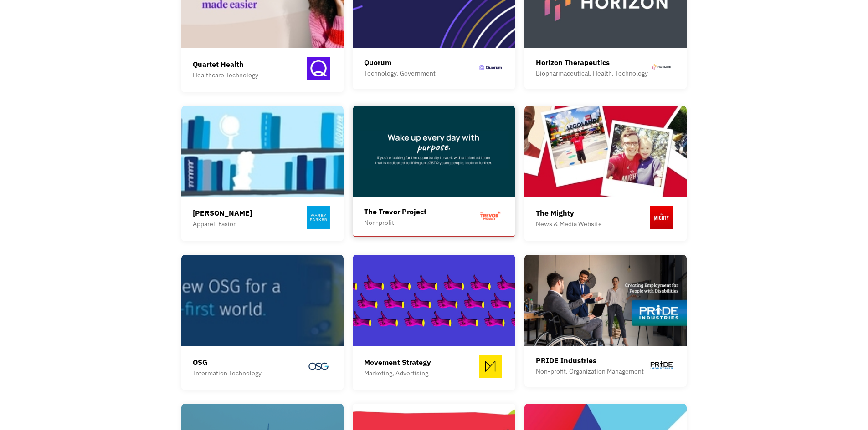 Image resolution: width=868 pixels, height=430 pixels. Describe the element at coordinates (225, 75) in the screenshot. I see `div: Healthcare Technology` at that location.